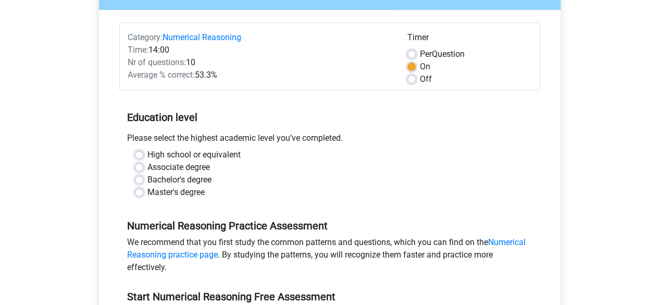 The image size is (659, 305). Describe the element at coordinates (202, 37) in the screenshot. I see `a: Numerical Reasoning` at that location.